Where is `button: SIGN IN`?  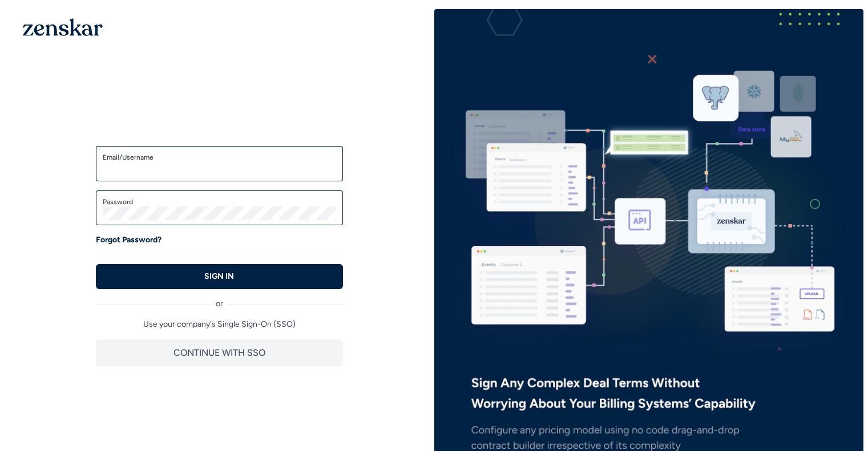 button: SIGN IN is located at coordinates (219, 277).